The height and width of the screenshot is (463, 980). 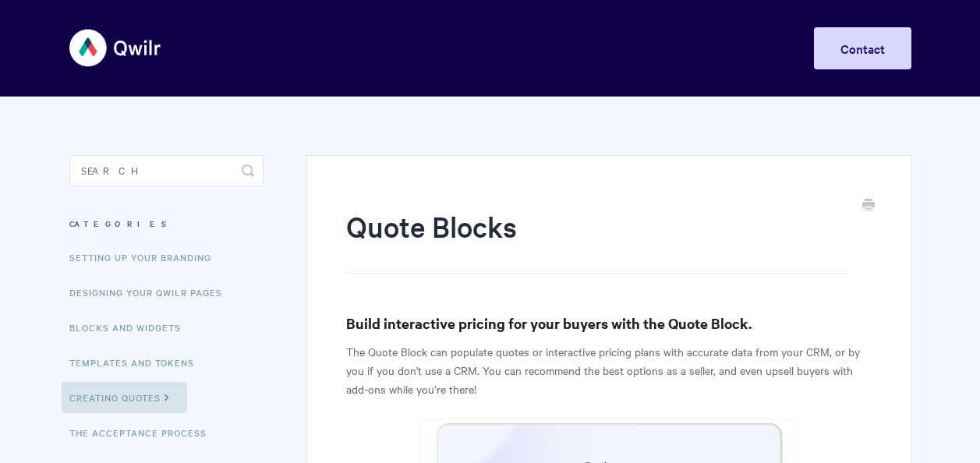 What do you see at coordinates (166, 171) in the screenshot?
I see `input: Search` at bounding box center [166, 171].